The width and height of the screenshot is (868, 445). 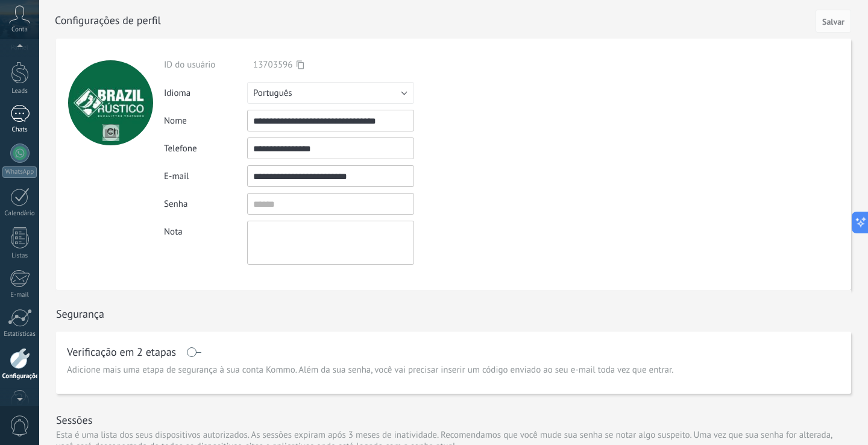 I want to click on div: Nota, so click(x=206, y=229).